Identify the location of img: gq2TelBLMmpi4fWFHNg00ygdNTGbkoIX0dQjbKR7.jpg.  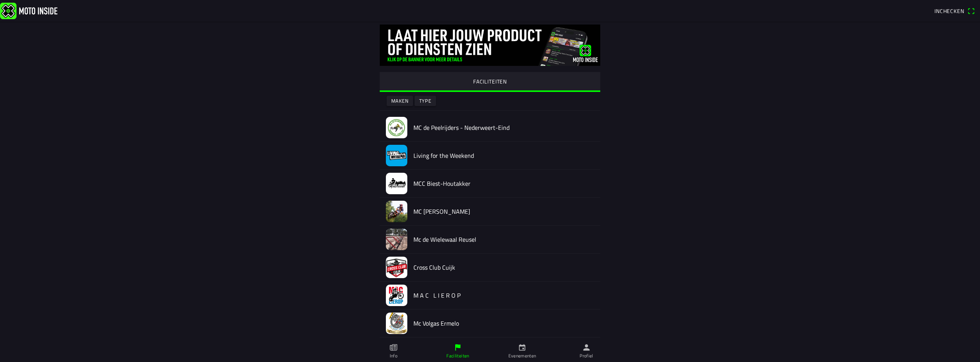
(490, 46).